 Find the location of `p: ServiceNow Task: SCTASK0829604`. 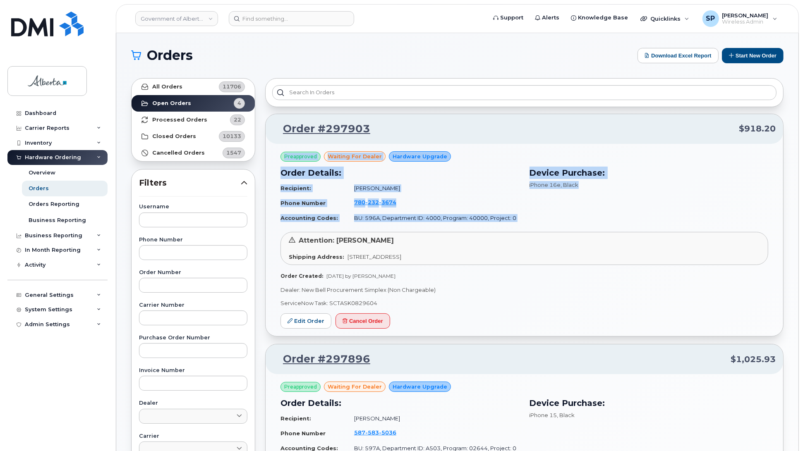

p: ServiceNow Task: SCTASK0829604 is located at coordinates (524, 303).